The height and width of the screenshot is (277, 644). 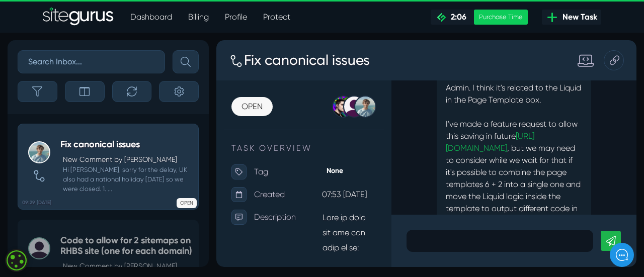 I want to click on div: Standard, so click(x=364, y=20).